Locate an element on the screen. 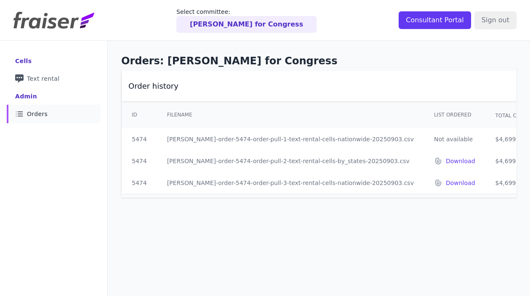 This screenshot has width=530, height=296. th: List Ordered is located at coordinates (454, 115).